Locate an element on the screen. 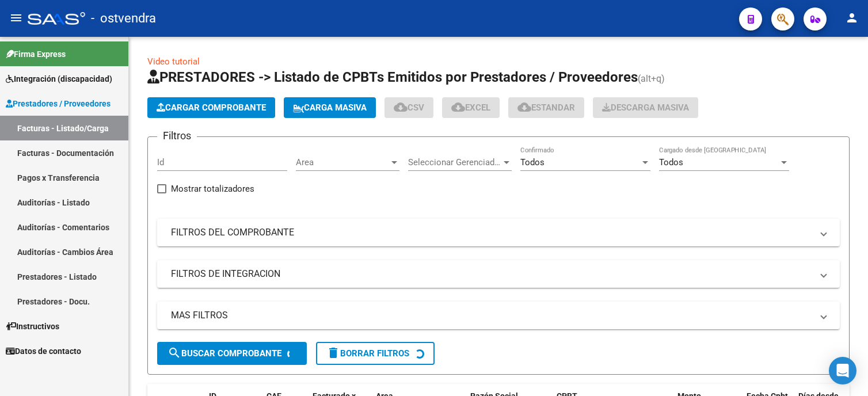  span: CSV is located at coordinates (409, 108).